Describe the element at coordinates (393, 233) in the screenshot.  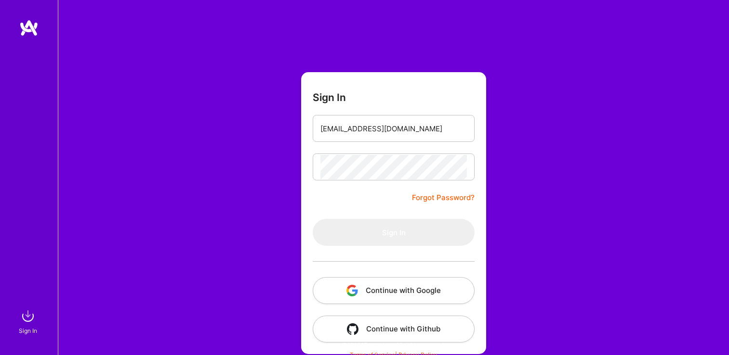
I see `button: Sign In` at that location.